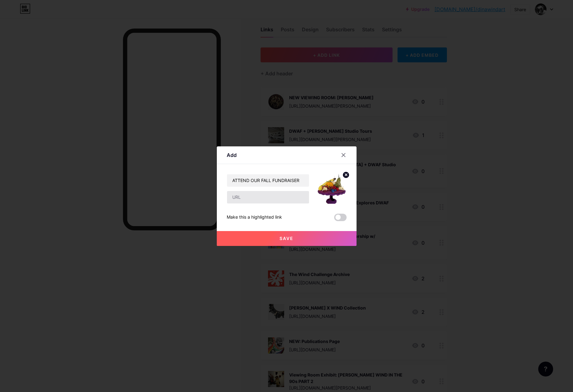 This screenshot has height=392, width=573. What do you see at coordinates (286, 239) in the screenshot?
I see `span: Save` at bounding box center [286, 239].